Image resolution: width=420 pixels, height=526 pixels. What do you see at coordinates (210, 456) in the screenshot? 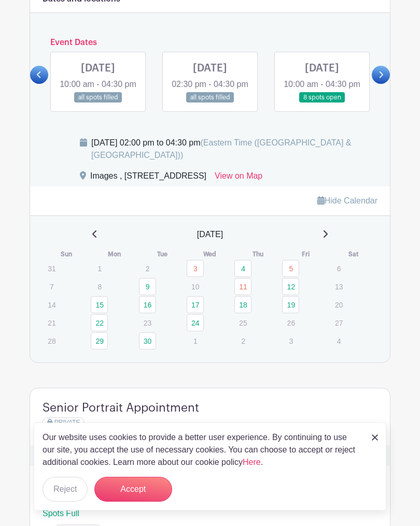
I see `p: 02:00 pm - 02:10 pm` at bounding box center [210, 456].